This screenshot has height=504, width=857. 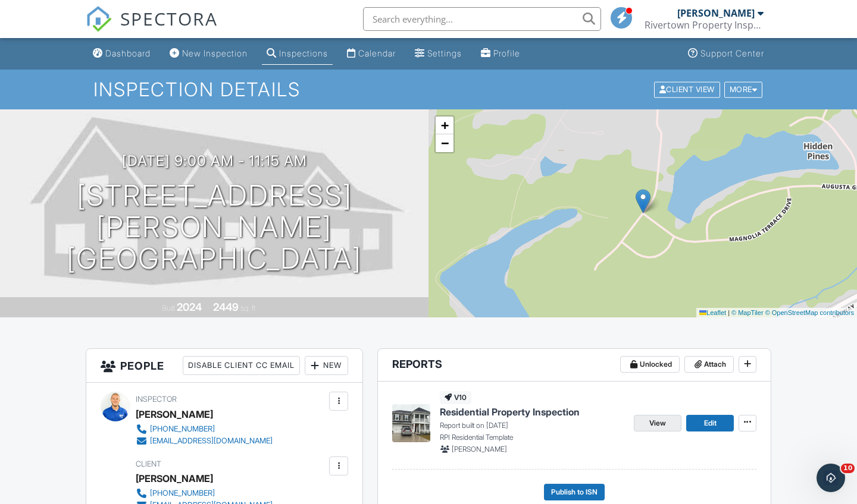 What do you see at coordinates (155, 399) in the screenshot?
I see `span: Inspector` at bounding box center [155, 399].